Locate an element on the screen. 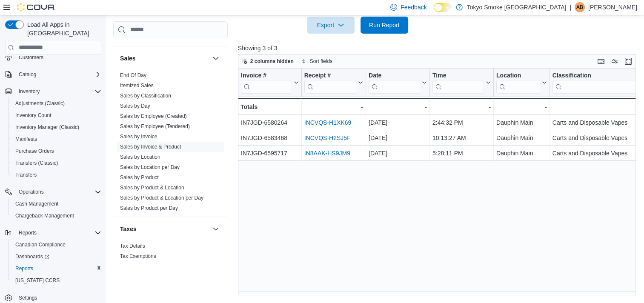 The height and width of the screenshot is (303, 644). a: Sales by Product & Location is located at coordinates (152, 188).